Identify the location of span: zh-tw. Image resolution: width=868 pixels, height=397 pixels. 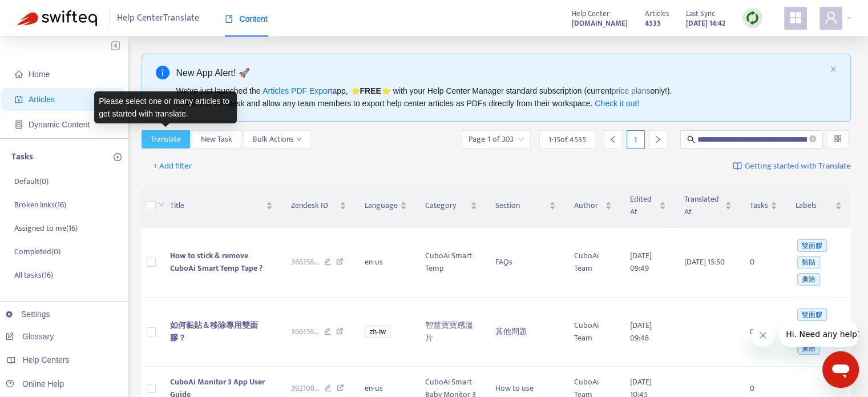
(377, 332).